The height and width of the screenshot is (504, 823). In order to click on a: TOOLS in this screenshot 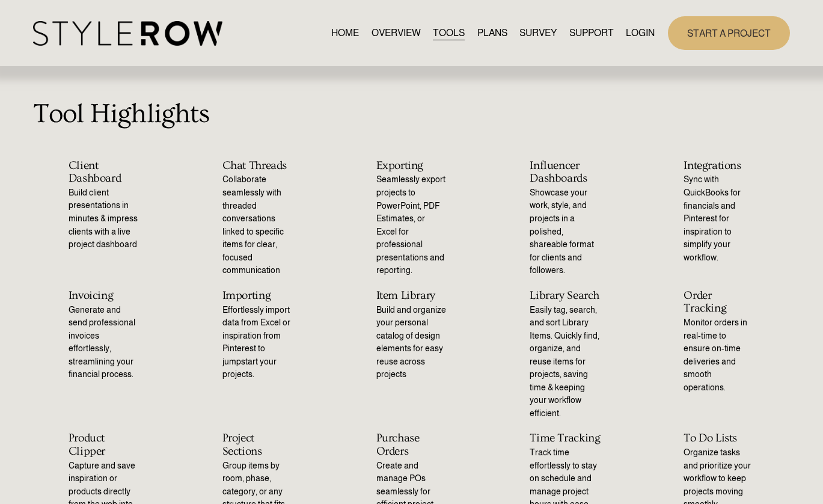, I will do `click(448, 33)`.